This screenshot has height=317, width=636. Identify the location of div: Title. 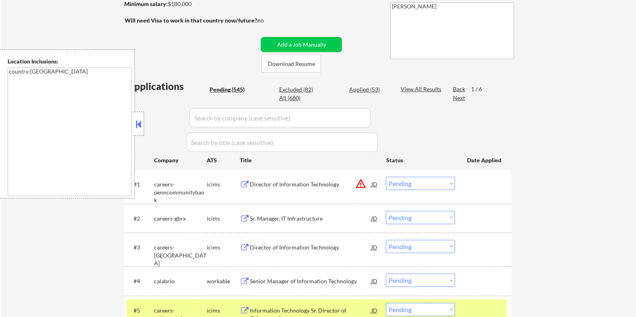
(309, 161).